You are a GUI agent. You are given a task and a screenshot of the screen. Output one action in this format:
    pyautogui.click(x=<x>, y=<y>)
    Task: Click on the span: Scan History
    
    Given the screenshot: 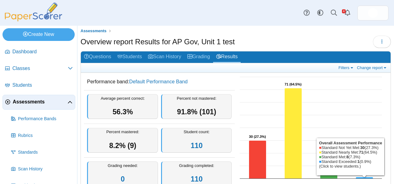 What is the action you would take?
    pyautogui.click(x=45, y=169)
    